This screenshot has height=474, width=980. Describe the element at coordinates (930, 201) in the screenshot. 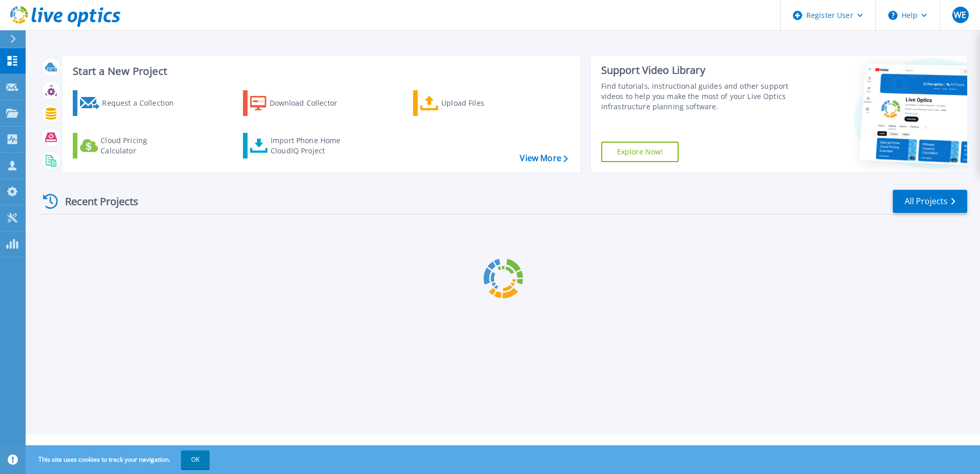

I see `a: All Projects` at that location.